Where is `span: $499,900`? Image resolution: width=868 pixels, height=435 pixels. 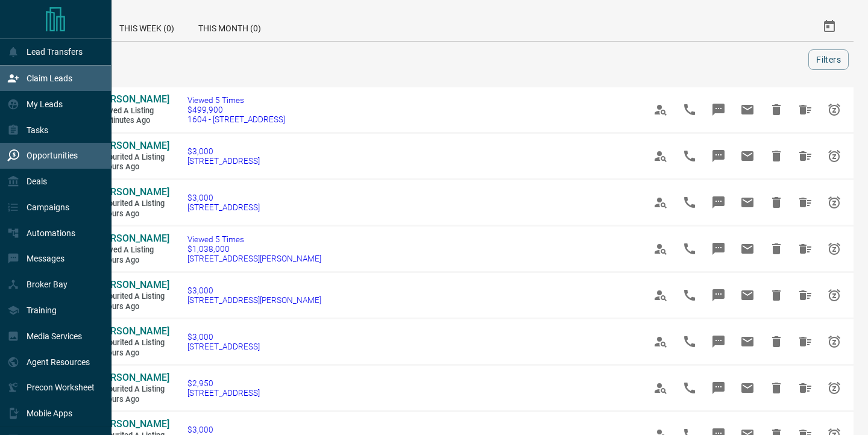
span: $499,900 is located at coordinates (236, 109).